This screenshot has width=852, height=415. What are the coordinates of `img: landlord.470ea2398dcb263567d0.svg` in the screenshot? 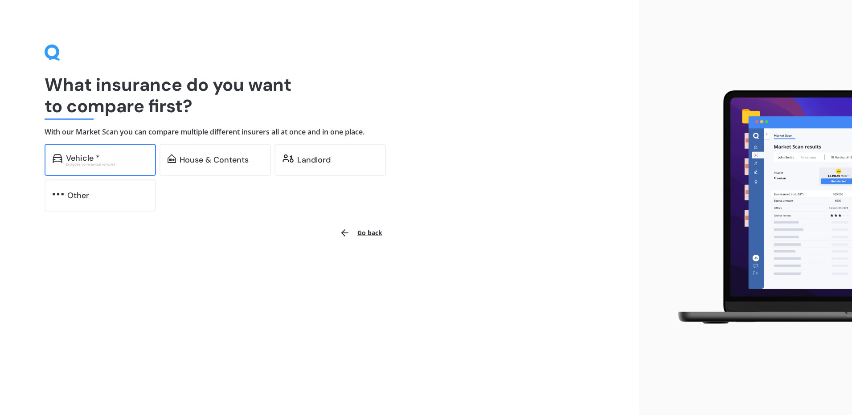 It's located at (288, 159).